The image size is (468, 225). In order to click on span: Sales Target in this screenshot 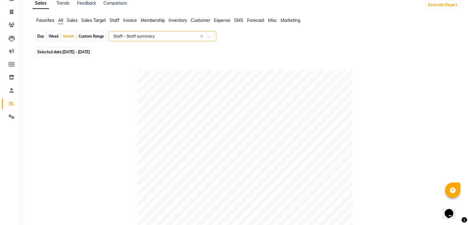, I will do `click(94, 20)`.